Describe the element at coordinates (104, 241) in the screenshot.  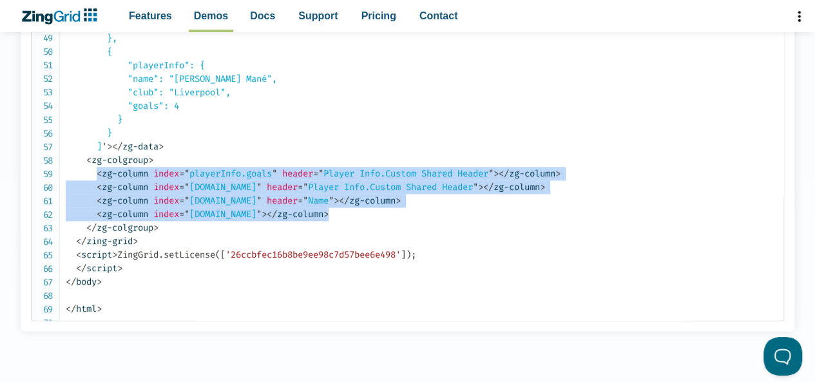
I see `span: zing-grid` at that location.